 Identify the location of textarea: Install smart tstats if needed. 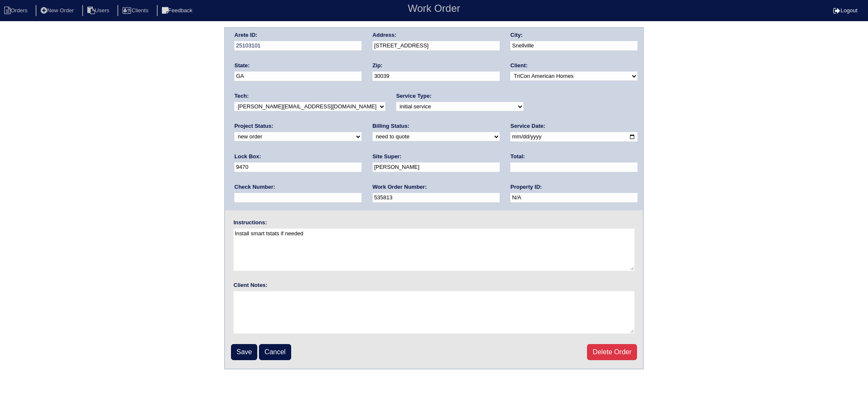
(434, 250).